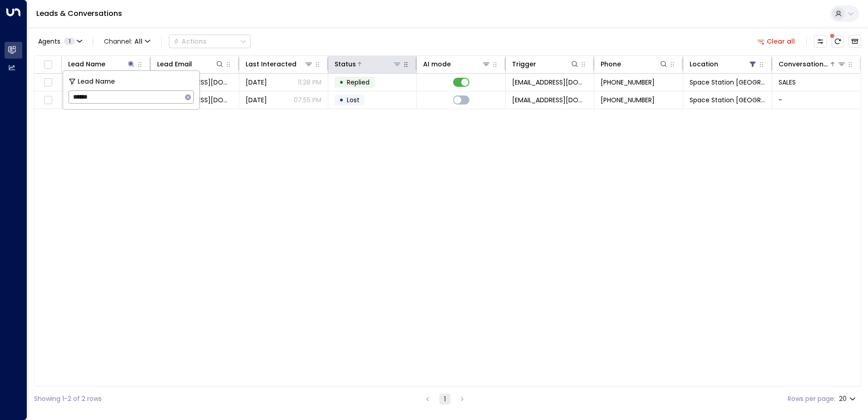  I want to click on span: Jul 13, 2025, so click(256, 100).